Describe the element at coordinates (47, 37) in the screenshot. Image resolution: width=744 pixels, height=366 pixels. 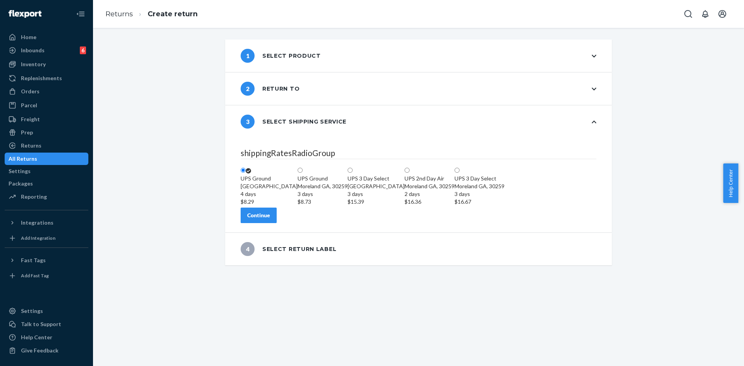
I see `a: Home` at that location.